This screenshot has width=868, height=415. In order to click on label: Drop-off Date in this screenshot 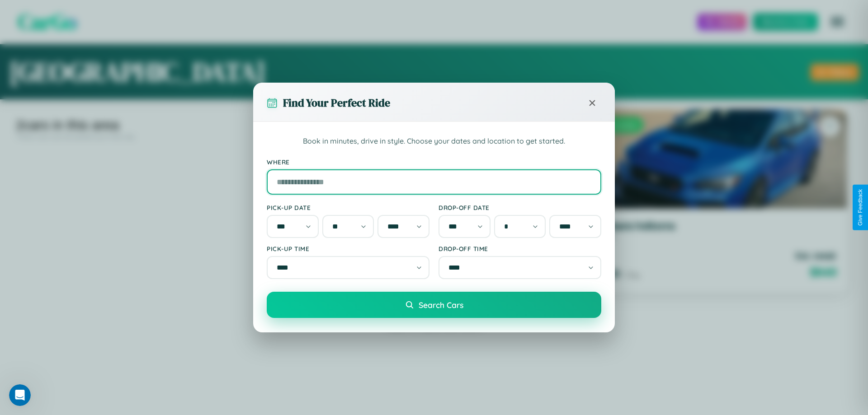, I will do `click(520, 207)`.